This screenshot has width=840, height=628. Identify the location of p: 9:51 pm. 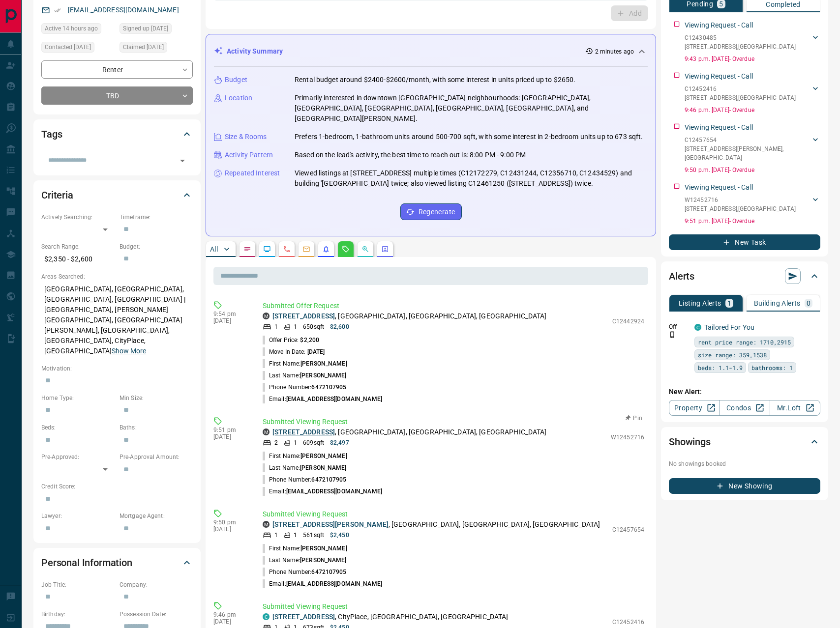
(231, 430).